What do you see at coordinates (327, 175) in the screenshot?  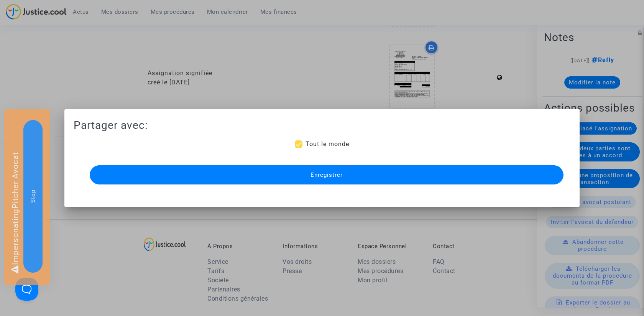 I see `span: Enregistrer` at bounding box center [327, 175].